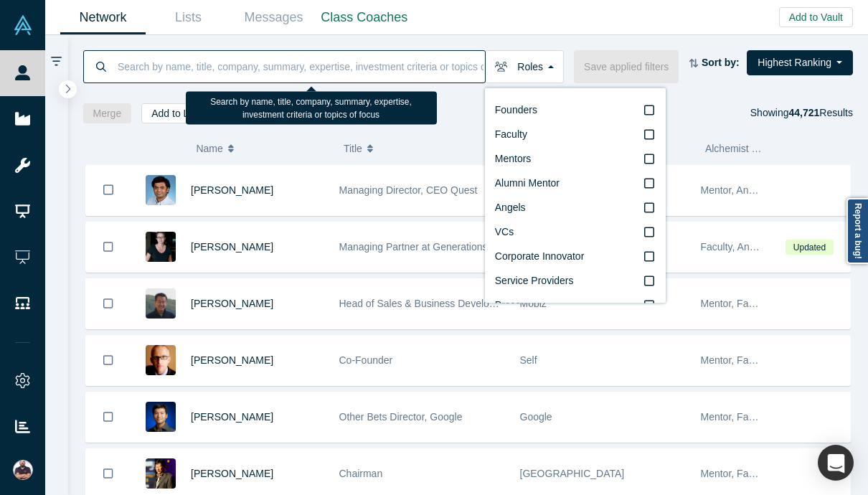  I want to click on img: Alchemist Vault Logo, so click(23, 25).